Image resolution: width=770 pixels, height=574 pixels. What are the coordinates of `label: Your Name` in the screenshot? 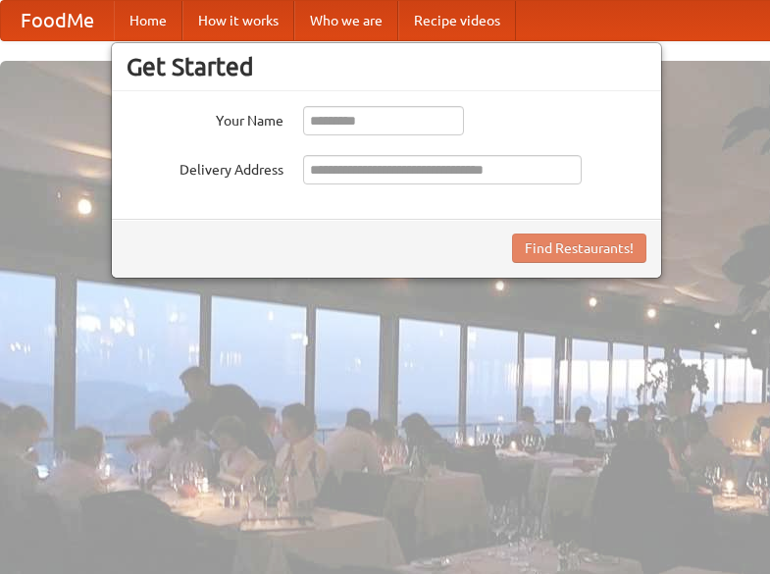 It's located at (205, 118).